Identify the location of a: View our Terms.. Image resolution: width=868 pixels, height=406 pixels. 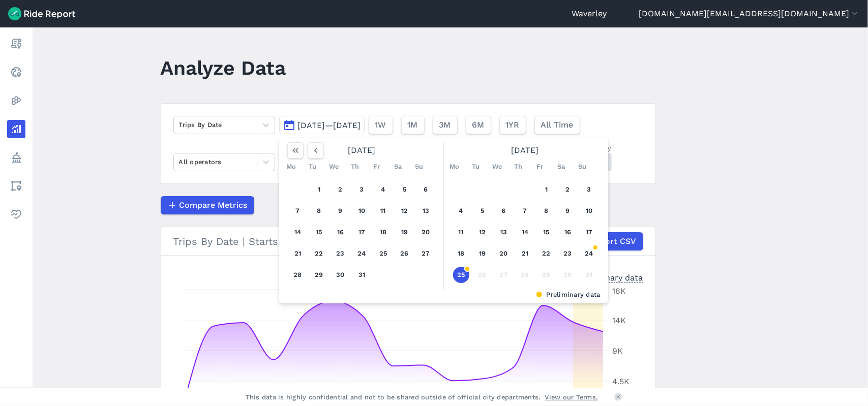
(572, 397).